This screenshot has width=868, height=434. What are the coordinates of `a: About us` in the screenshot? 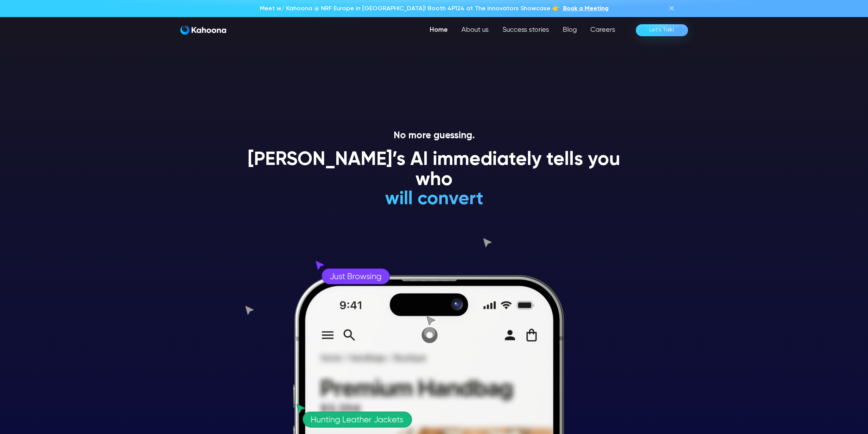 It's located at (475, 30).